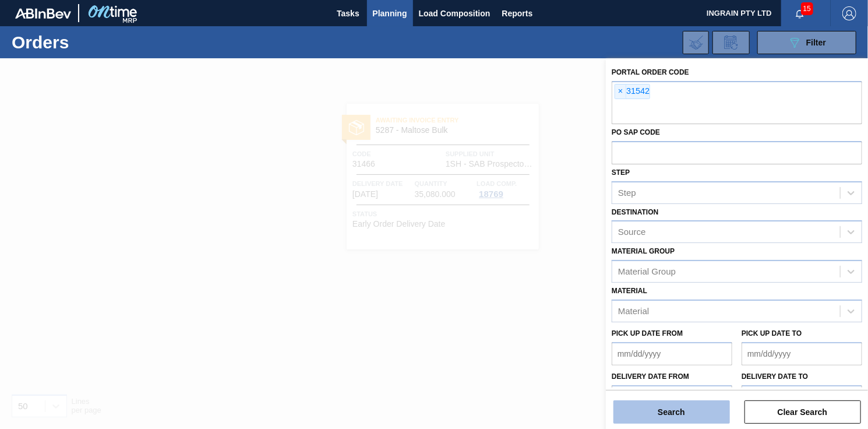 This screenshot has height=429, width=868. What do you see at coordinates (816, 42) in the screenshot?
I see `span: Filter` at bounding box center [816, 42].